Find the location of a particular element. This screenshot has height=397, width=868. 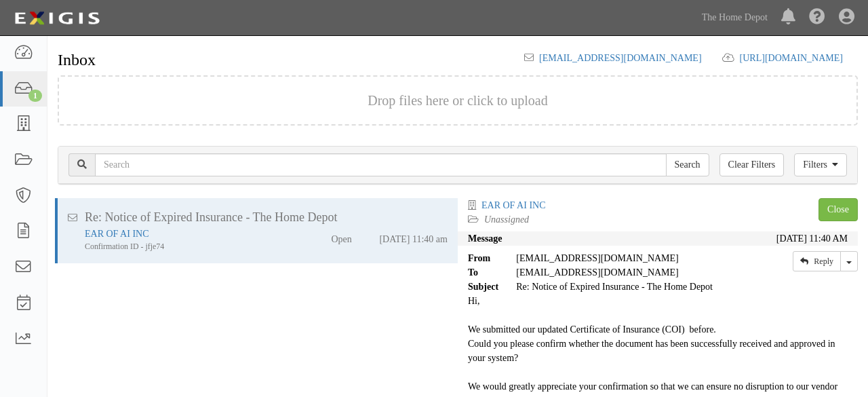

a: The Home Depot is located at coordinates (734, 17).